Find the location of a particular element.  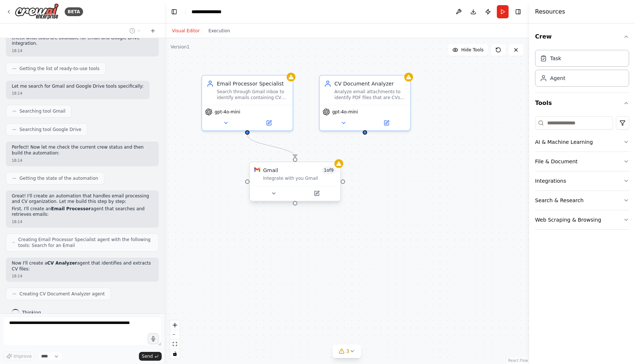

button: Switch to previous chat is located at coordinates (135, 31).